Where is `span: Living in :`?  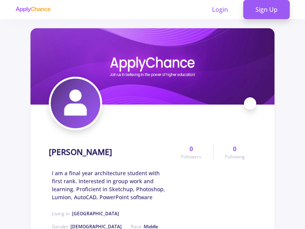 span: Living in : is located at coordinates (85, 213).